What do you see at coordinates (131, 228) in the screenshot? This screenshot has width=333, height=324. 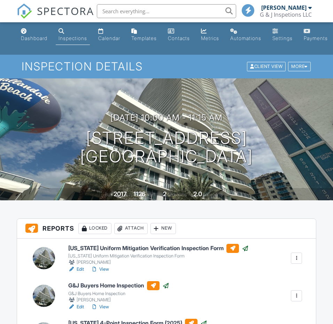 I see `div: Attach` at bounding box center [131, 228].